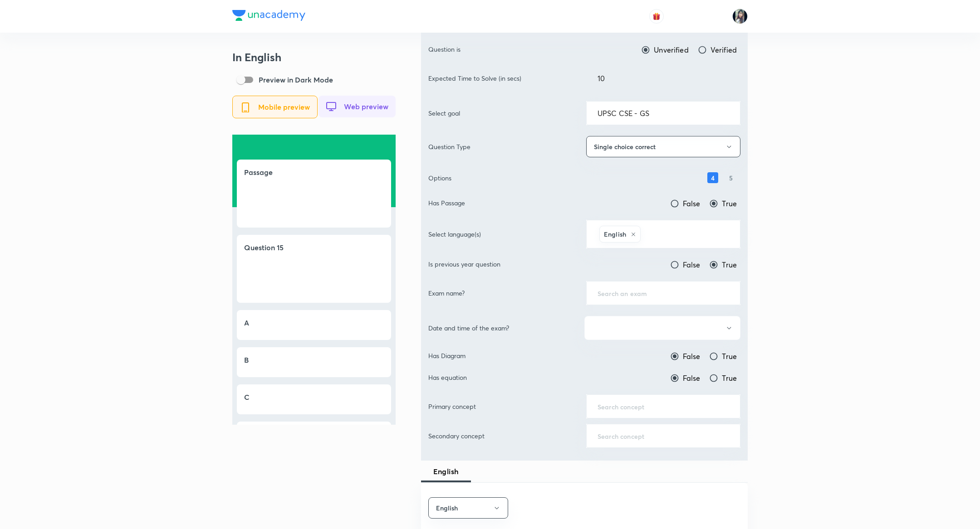 This screenshot has height=529, width=980. Describe the element at coordinates (444, 50) in the screenshot. I see `p: Question is` at that location.